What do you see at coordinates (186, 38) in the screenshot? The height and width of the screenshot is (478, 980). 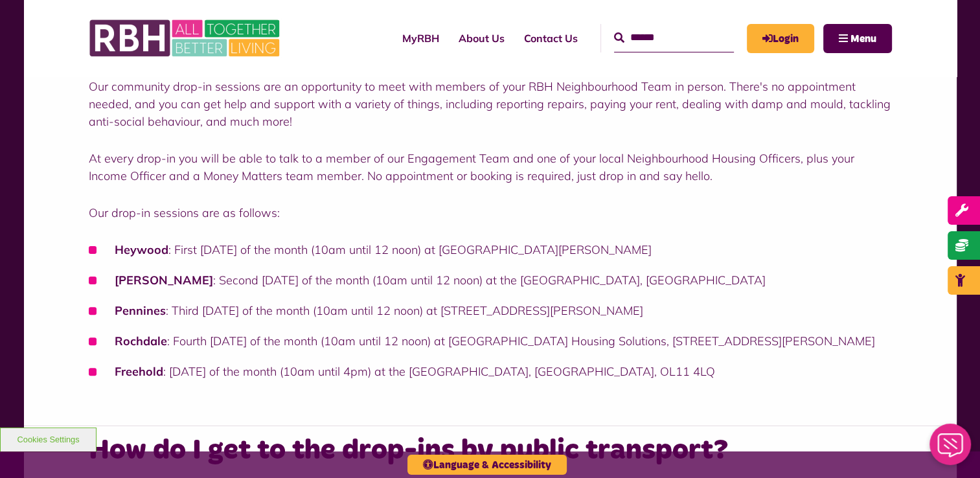 I see `img: RBH` at bounding box center [186, 38].